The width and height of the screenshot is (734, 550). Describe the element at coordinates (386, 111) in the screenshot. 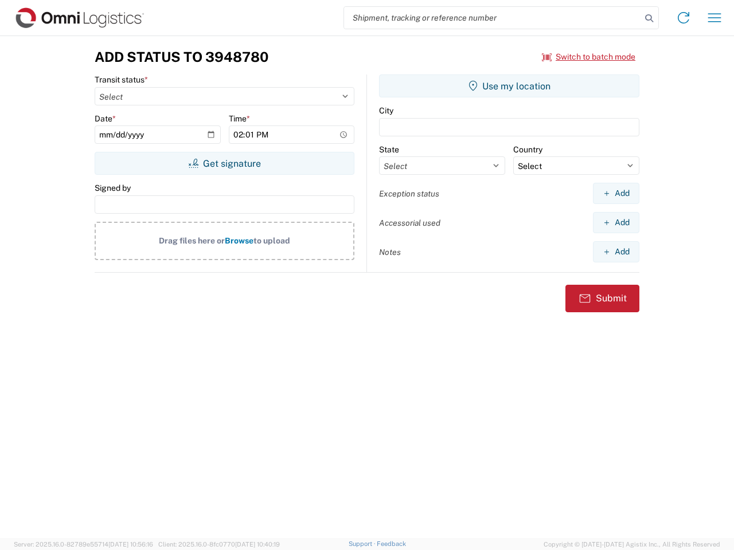

I see `label: City` at that location.